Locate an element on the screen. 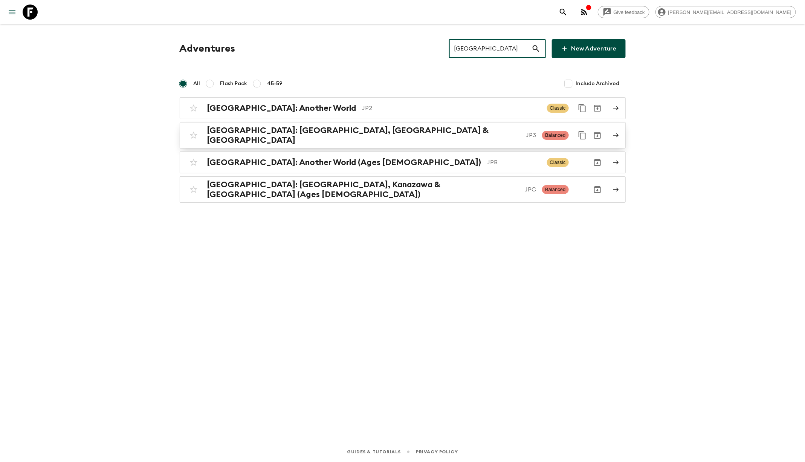  a: Guides & Tutorials is located at coordinates (374, 452).